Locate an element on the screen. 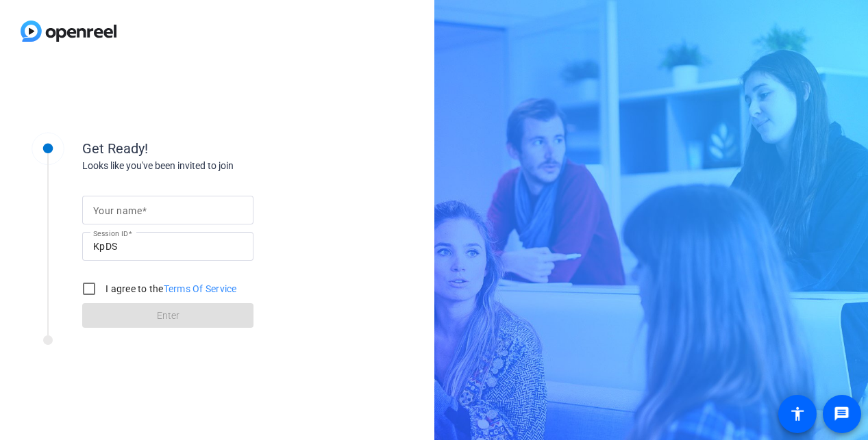  mat-icon: message is located at coordinates (842, 414).